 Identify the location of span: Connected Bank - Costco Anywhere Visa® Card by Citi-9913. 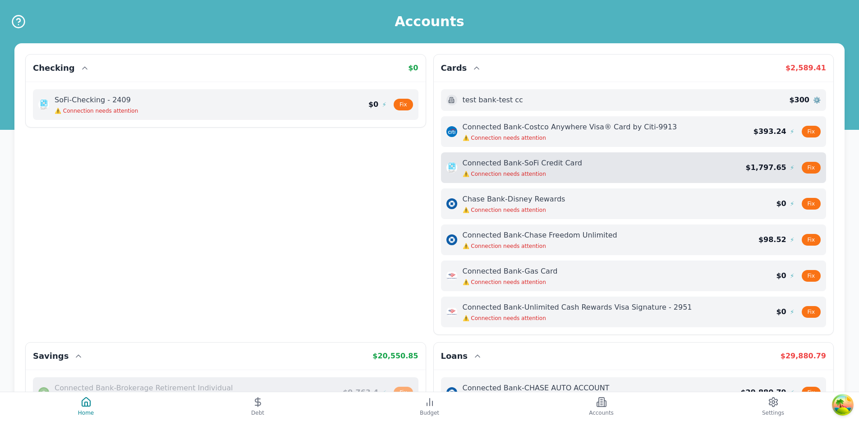
(570, 127).